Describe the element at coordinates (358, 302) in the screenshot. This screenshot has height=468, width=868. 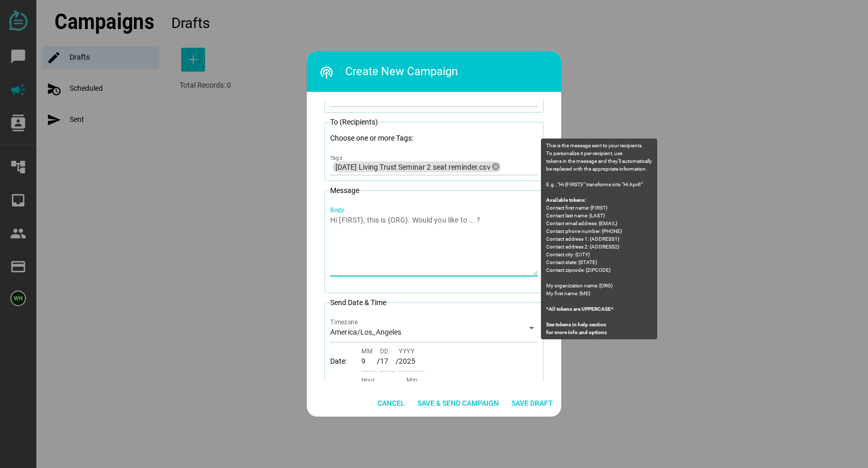
I see `legend: Send Date & Time` at that location.